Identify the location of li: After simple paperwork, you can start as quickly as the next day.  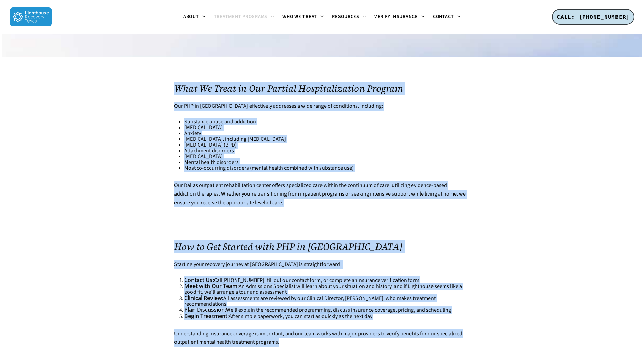
(327, 316).